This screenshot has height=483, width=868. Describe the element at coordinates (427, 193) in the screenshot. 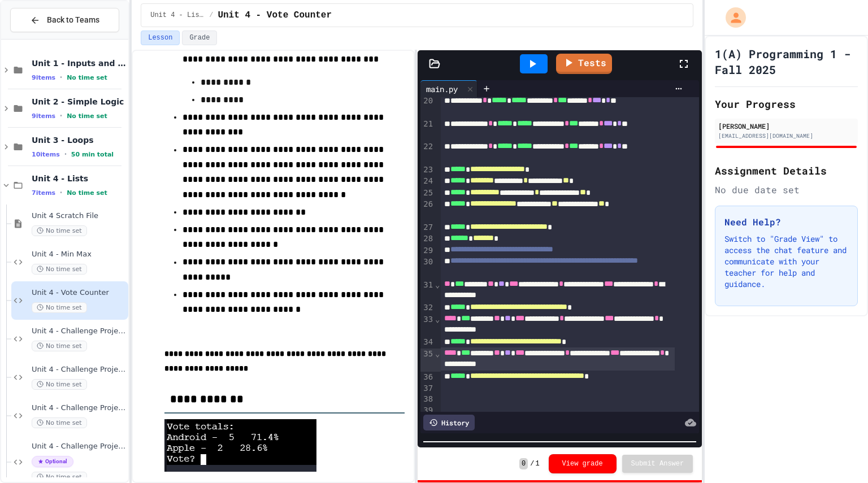

I see `div: 25` at that location.